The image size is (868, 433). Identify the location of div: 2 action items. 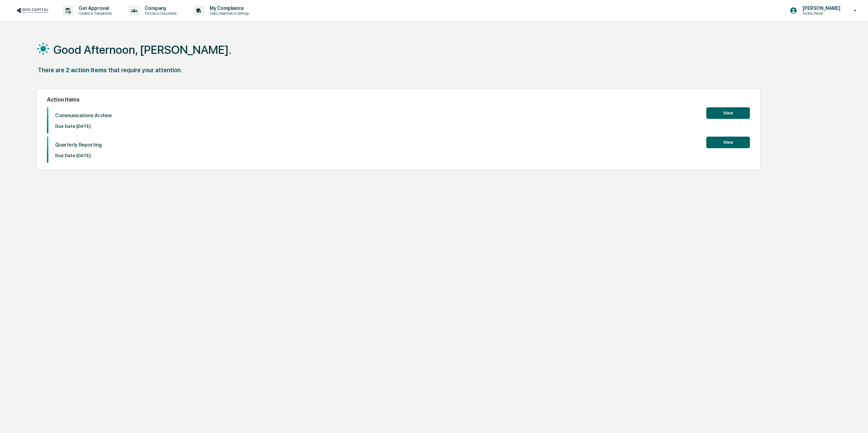
(86, 70).